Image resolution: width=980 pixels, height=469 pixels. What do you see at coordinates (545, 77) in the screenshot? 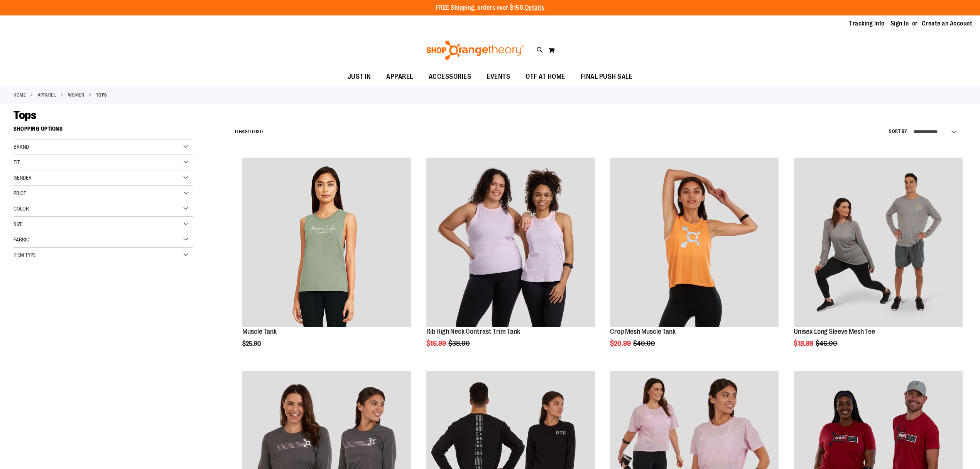
I see `span: OTF AT HOME` at bounding box center [545, 77].